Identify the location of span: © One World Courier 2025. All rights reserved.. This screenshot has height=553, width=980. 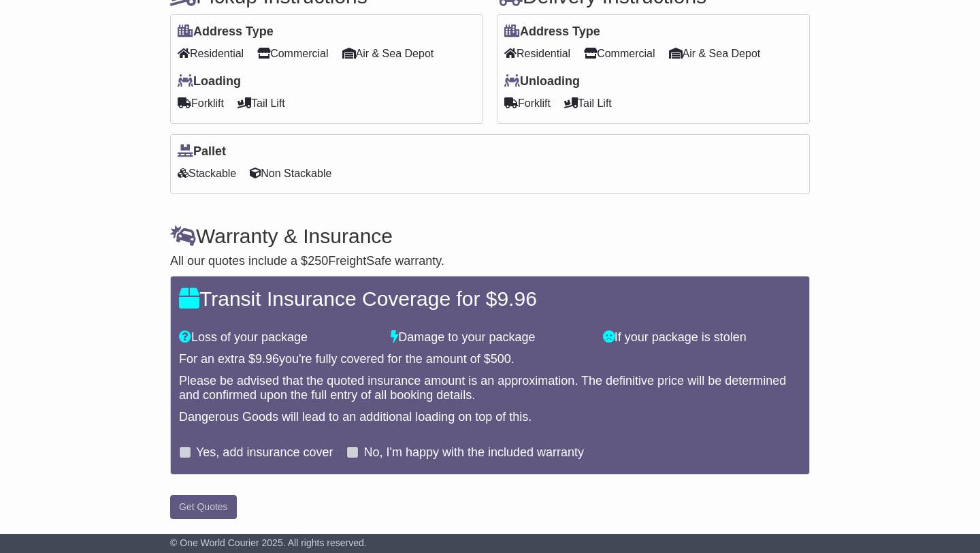
(268, 543).